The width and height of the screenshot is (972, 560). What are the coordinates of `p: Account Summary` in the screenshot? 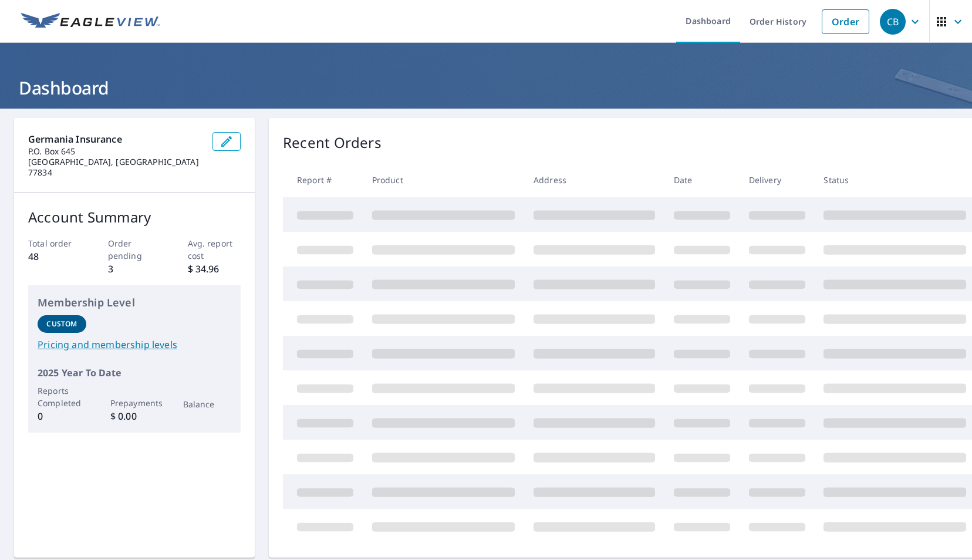 It's located at (134, 217).